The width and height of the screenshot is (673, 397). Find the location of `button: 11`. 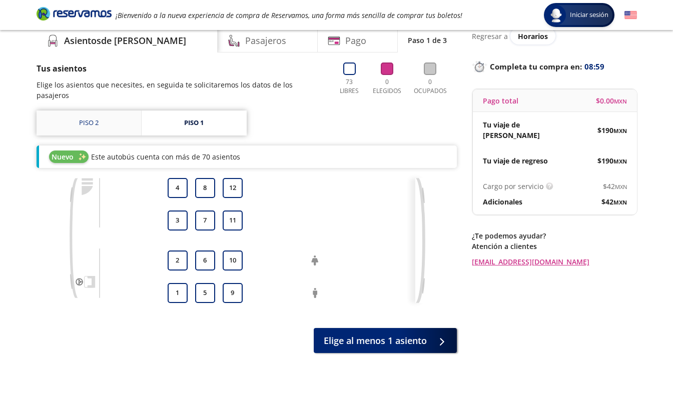

button: 11 is located at coordinates (233, 221).